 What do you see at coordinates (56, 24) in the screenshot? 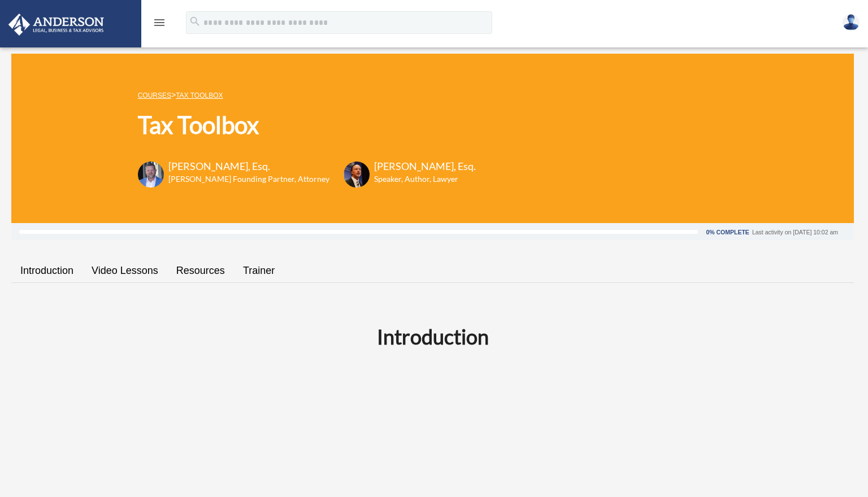
I see `img: Anderson Advisors Platinum Portal` at bounding box center [56, 24].